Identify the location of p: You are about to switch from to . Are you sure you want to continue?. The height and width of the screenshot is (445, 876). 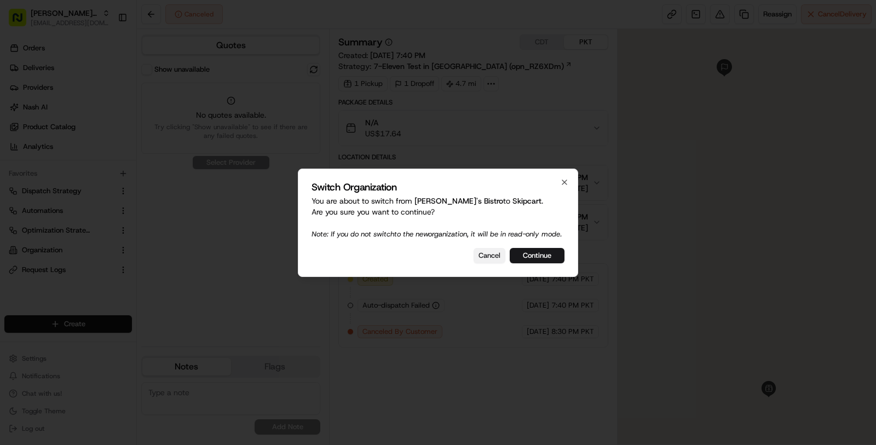
(438, 217).